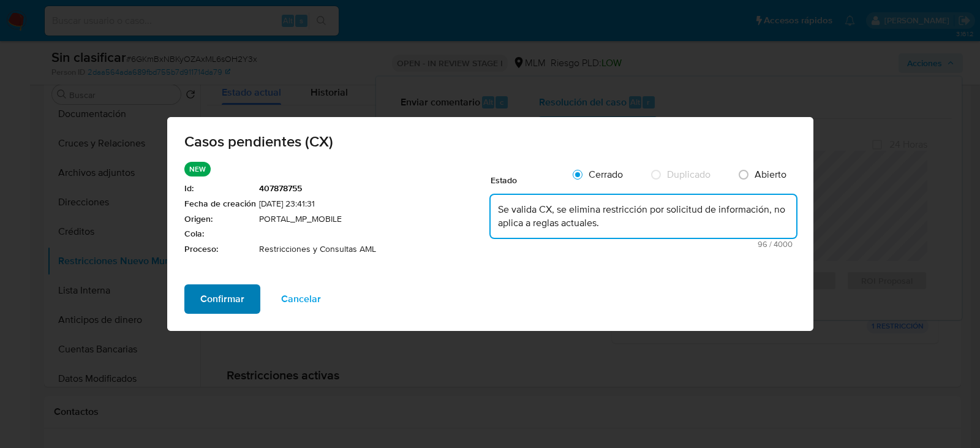 This screenshot has width=980, height=448. Describe the element at coordinates (301, 299) in the screenshot. I see `span: Cancelar` at that location.